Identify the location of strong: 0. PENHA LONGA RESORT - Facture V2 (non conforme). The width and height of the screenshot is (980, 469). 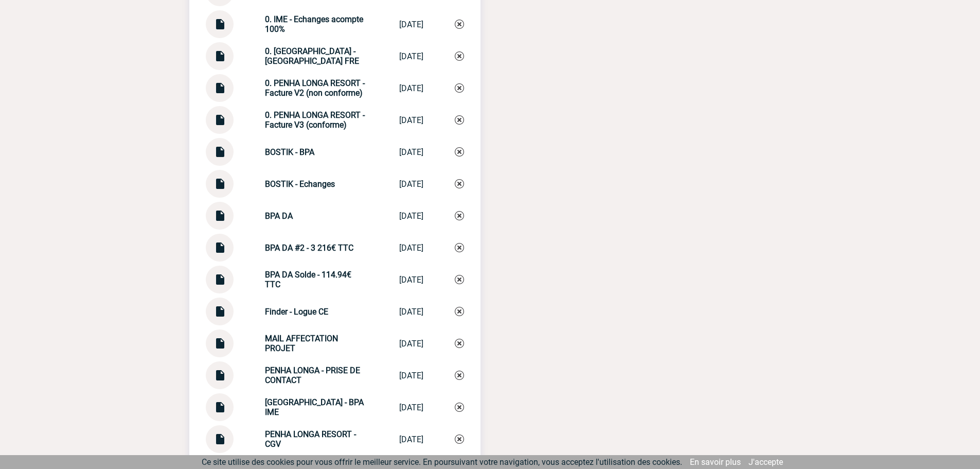
(315, 88).